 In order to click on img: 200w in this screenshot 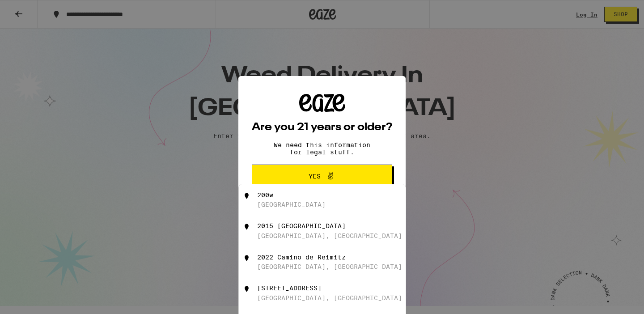, I will do `click(247, 196)`.